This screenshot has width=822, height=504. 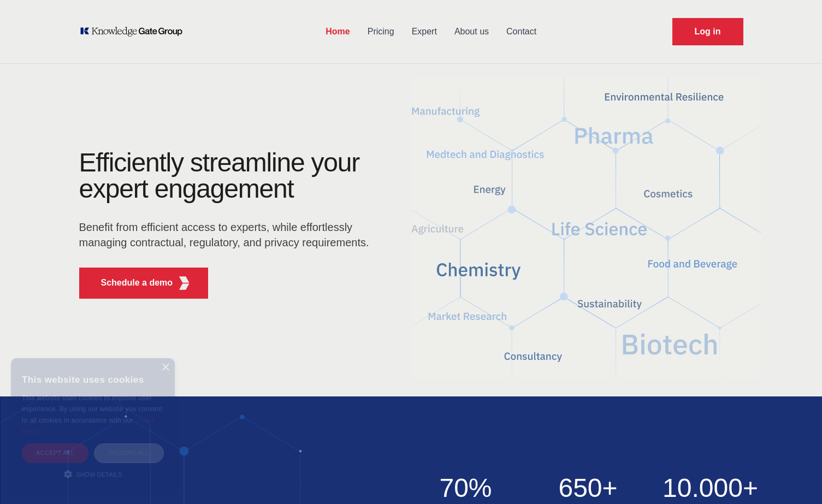 I want to click on a: Contact, so click(x=521, y=32).